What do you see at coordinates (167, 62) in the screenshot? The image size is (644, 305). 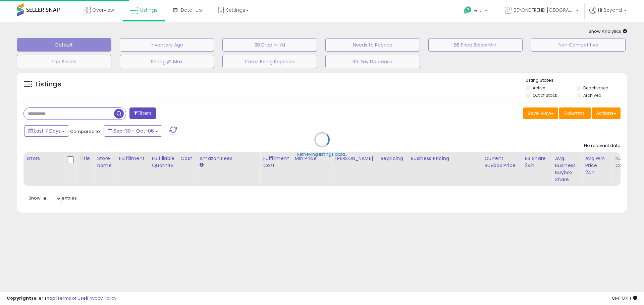 I see `button: Selling @ Max` at bounding box center [167, 62].